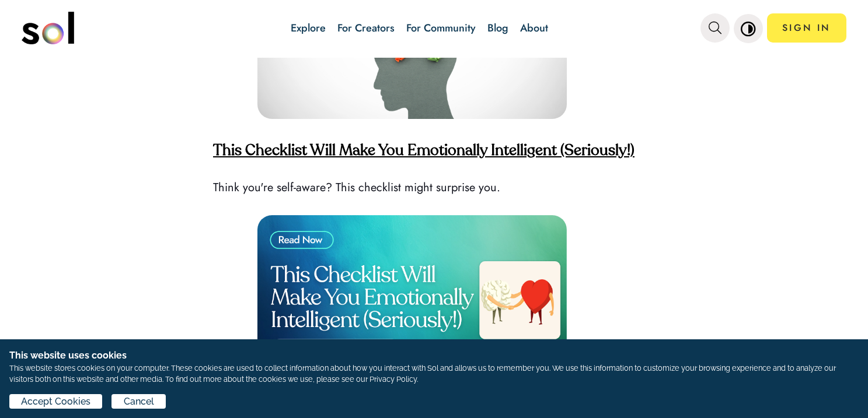  I want to click on img: logo, so click(47, 28).